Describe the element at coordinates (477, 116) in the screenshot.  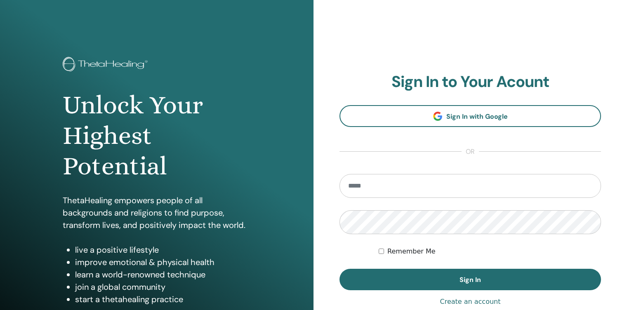
I see `span: Sign In with Google` at that location.